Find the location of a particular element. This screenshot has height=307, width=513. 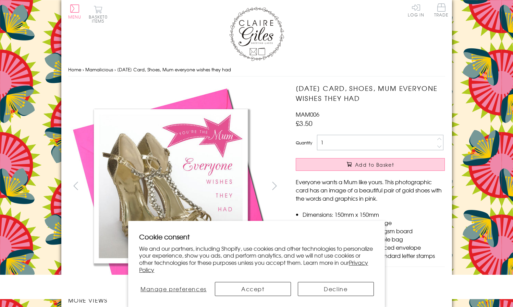

a: Mamalicious is located at coordinates (99, 69).